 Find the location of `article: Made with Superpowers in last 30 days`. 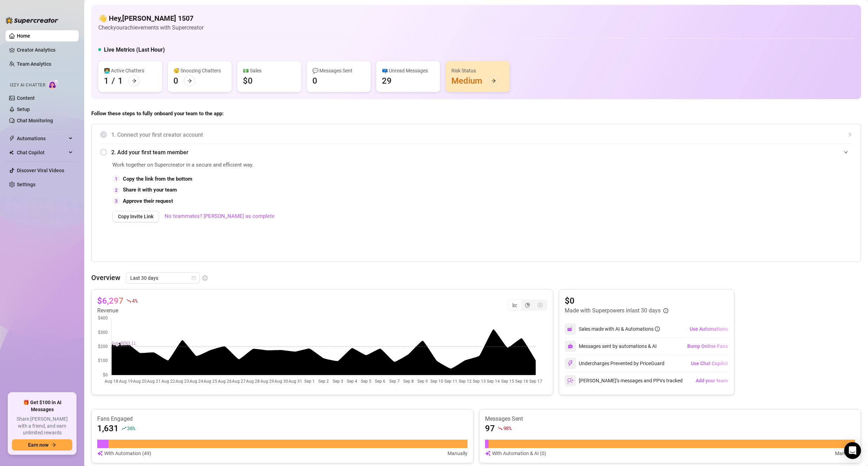

article: Made with Superpowers in last 30 days is located at coordinates (613, 310).